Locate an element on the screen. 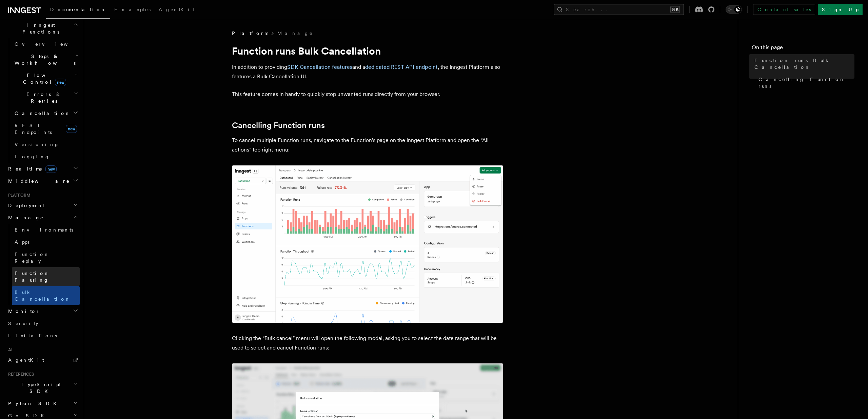 The height and width of the screenshot is (419, 868). a: Environments is located at coordinates (46, 230).